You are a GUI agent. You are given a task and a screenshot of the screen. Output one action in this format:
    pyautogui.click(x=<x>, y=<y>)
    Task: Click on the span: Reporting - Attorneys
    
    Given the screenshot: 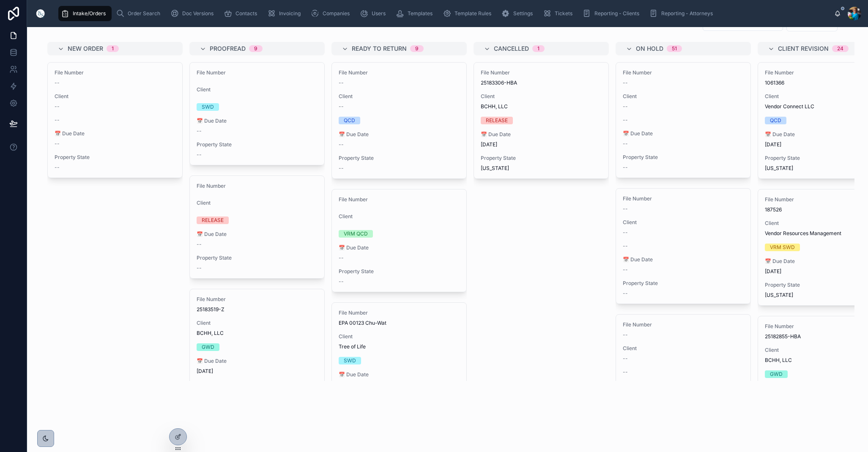 What is the action you would take?
    pyautogui.click(x=687, y=13)
    